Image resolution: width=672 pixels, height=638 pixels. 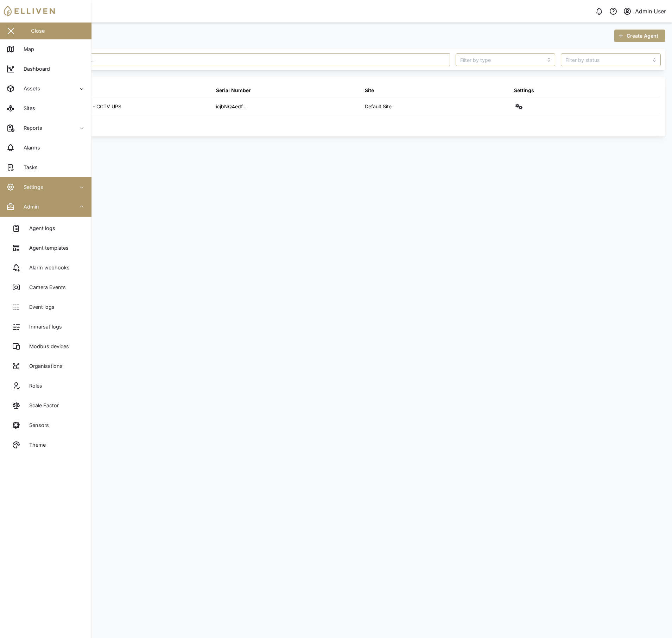 What do you see at coordinates (47, 267) in the screenshot?
I see `div: Alarm webhooks` at bounding box center [47, 267].